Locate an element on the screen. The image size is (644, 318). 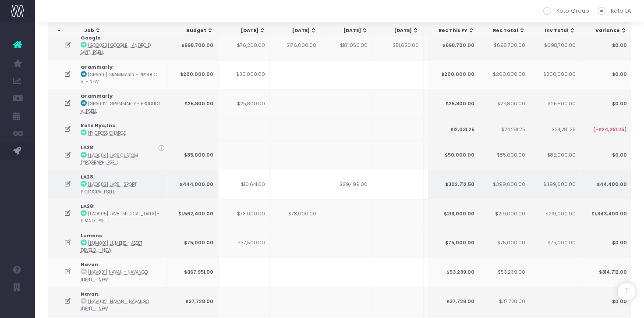
span: (-$24,281.25) is located at coordinates (610, 130).